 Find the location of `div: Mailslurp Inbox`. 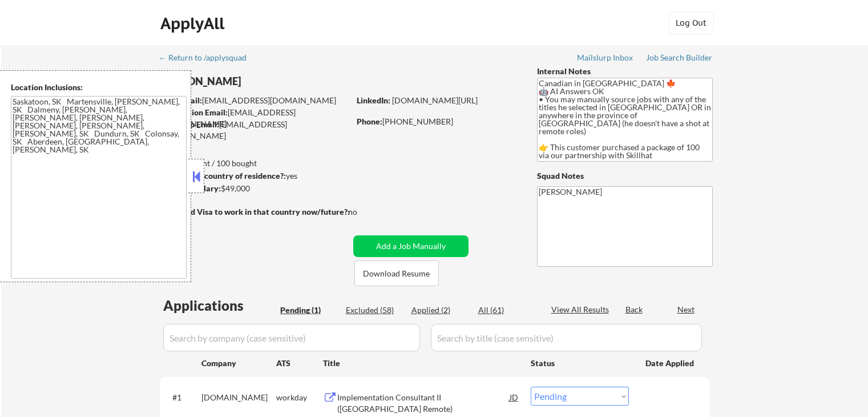

div: Mailslurp Inbox is located at coordinates (605, 58).